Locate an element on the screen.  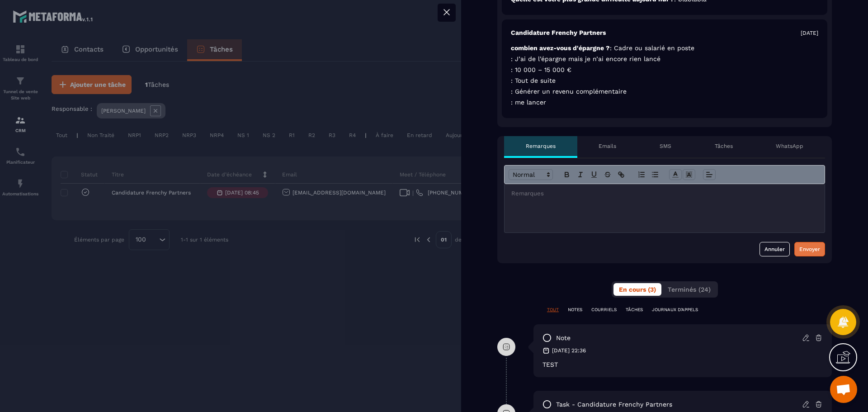
div: Ouvrir le chat is located at coordinates (844, 390).